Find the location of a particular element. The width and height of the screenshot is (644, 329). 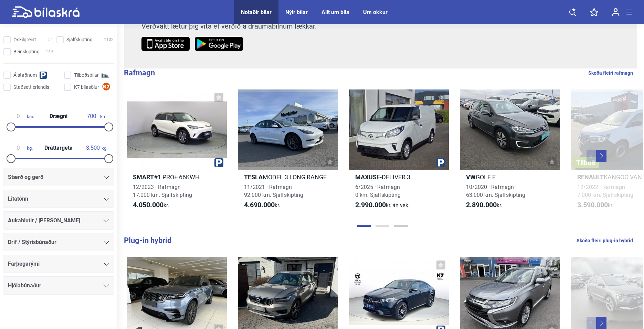

span: Farþegarými is located at coordinates (24, 264).